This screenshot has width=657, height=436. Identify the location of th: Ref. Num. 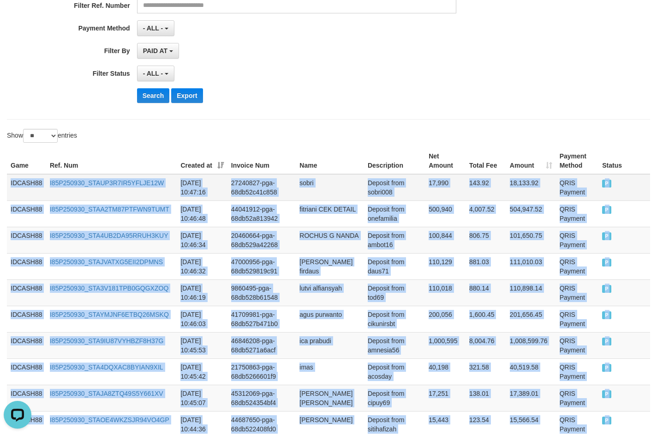
(111, 161).